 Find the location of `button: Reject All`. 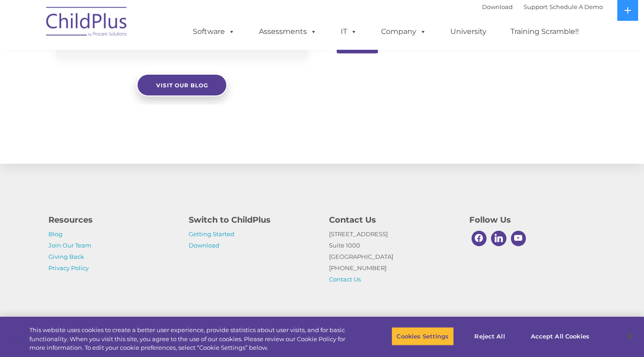

button: Reject All is located at coordinates (490, 336).